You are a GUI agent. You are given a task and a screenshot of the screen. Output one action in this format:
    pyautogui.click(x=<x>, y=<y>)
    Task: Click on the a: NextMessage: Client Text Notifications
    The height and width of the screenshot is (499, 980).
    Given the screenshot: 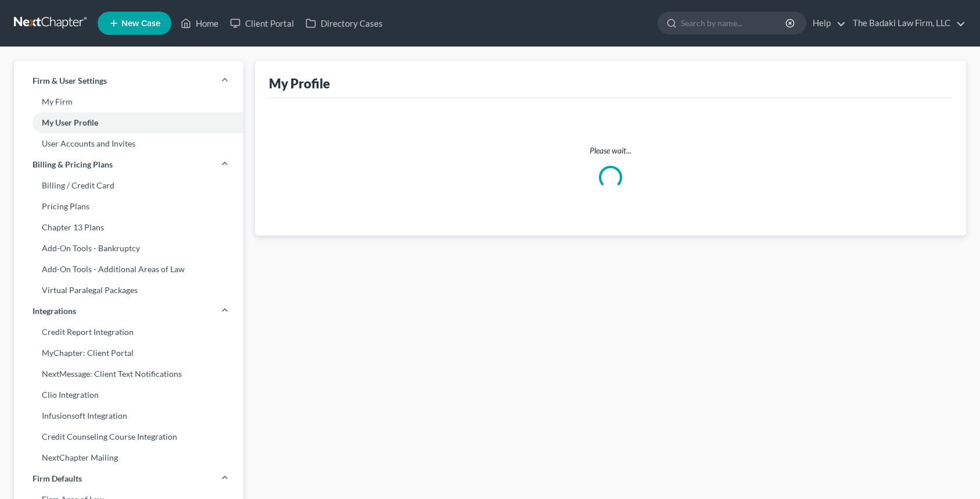 What is the action you would take?
    pyautogui.click(x=129, y=374)
    